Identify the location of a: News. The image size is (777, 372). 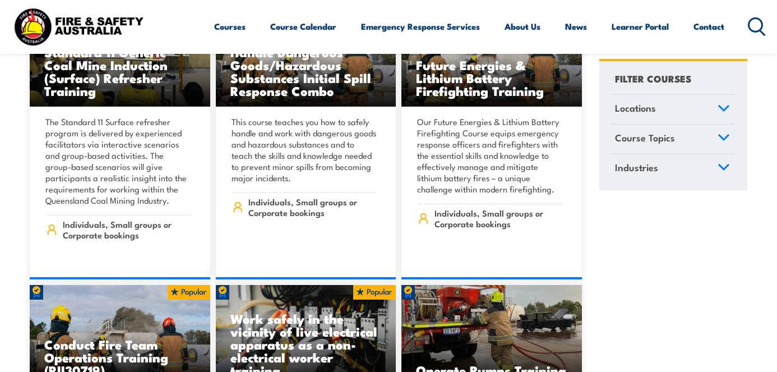
(576, 26).